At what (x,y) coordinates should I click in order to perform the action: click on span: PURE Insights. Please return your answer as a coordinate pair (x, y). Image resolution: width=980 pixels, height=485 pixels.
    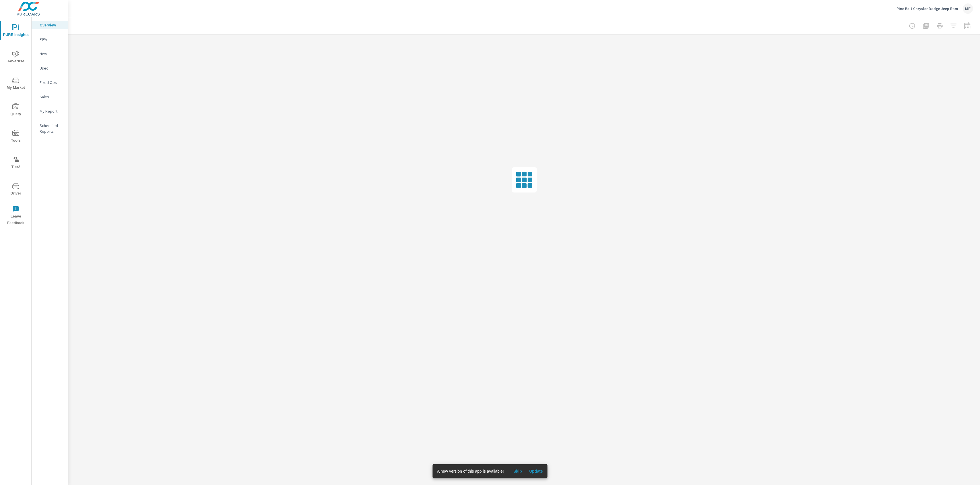
    Looking at the image, I should click on (16, 31).